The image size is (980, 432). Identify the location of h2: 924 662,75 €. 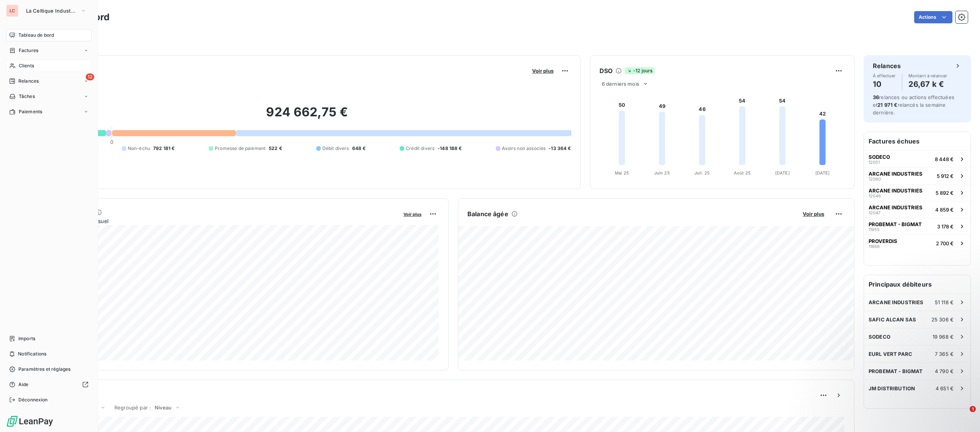
(307, 116).